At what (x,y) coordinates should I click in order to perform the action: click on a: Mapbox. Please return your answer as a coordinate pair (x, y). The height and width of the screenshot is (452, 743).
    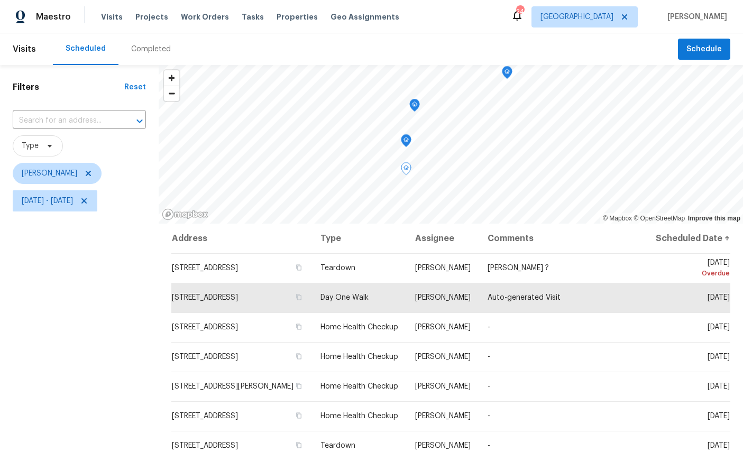
    Looking at the image, I should click on (617, 218).